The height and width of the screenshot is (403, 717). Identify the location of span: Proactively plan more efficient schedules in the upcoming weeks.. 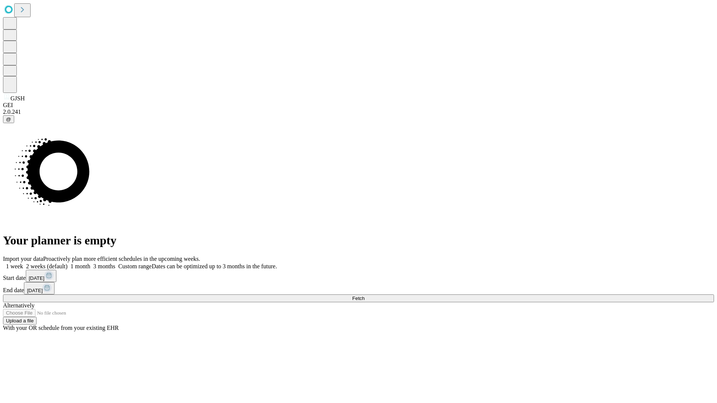
(122, 259).